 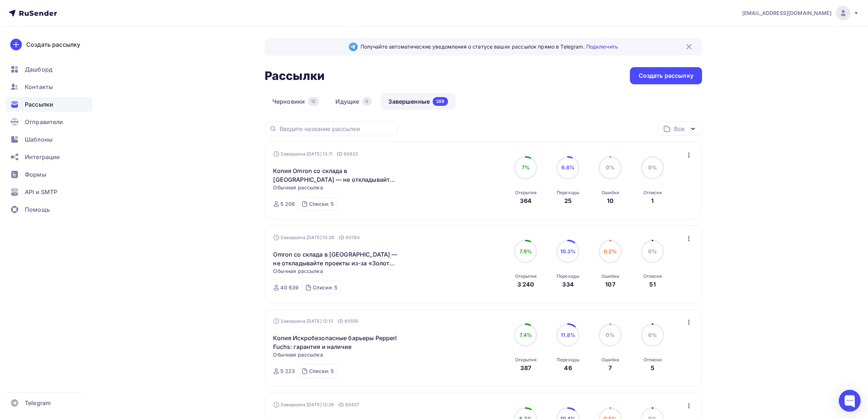 What do you see at coordinates (295, 76) in the screenshot?
I see `h2: Рассылки` at bounding box center [295, 76].